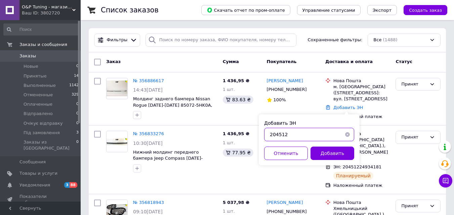  What do you see at coordinates (40, 86) in the screenshot?
I see `span: Выполненные` at bounding box center [40, 86].